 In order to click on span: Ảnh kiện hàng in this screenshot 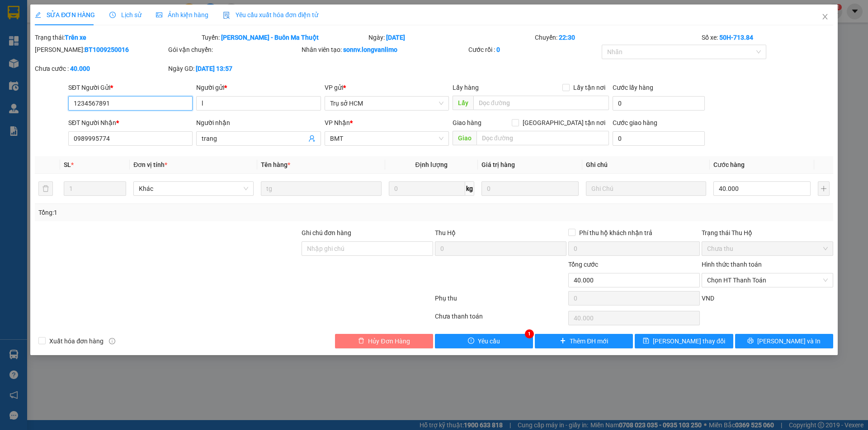, I will do `click(182, 15)`.